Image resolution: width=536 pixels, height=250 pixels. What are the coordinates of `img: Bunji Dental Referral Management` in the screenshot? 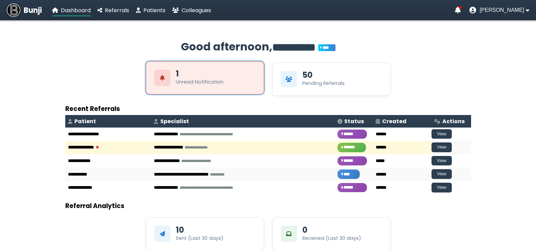 It's located at (14, 10).